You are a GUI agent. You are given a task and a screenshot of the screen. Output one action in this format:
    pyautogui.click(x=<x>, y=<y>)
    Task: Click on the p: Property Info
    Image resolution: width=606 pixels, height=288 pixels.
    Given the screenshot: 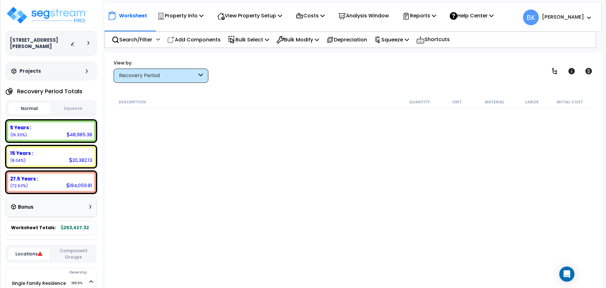 What is the action you would take?
    pyautogui.click(x=180, y=15)
    